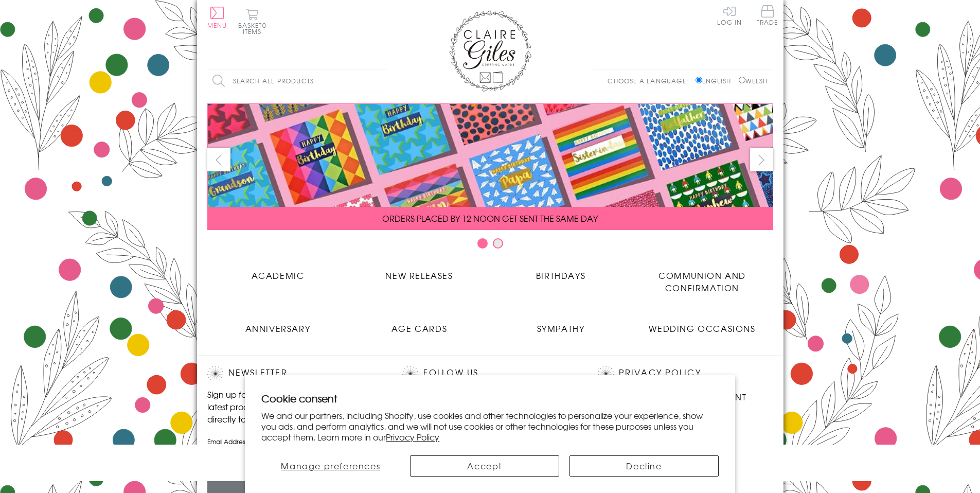 The image size is (980, 493). Describe the element at coordinates (497, 243) in the screenshot. I see `button: Carousel Page 2` at that location.